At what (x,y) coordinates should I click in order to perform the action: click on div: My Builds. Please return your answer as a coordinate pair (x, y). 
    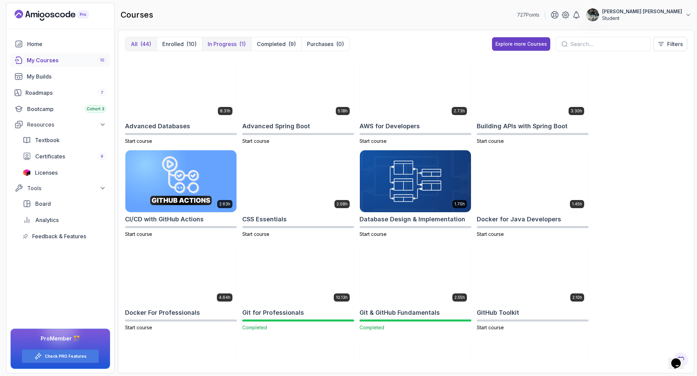
    Looking at the image, I should click on (66, 77).